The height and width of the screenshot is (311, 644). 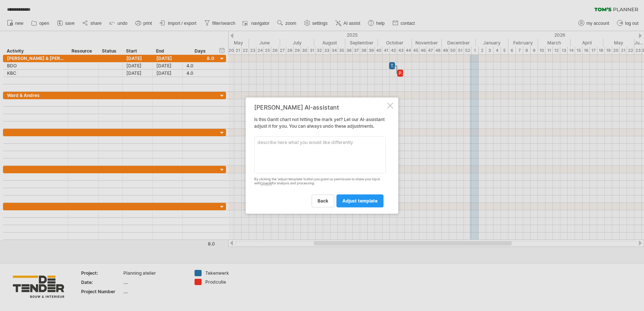 I want to click on a: OpenAI, so click(x=266, y=183).